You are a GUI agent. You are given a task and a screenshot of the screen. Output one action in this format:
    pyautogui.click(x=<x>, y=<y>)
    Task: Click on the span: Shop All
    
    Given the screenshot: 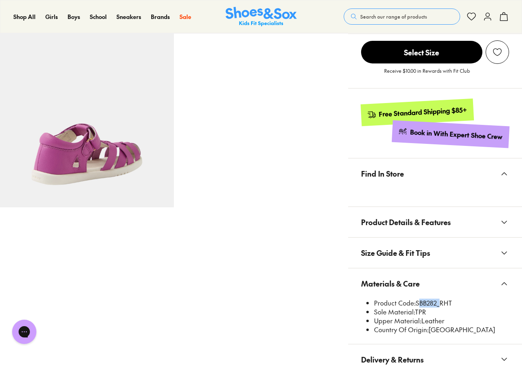 What is the action you would take?
    pyautogui.click(x=24, y=17)
    